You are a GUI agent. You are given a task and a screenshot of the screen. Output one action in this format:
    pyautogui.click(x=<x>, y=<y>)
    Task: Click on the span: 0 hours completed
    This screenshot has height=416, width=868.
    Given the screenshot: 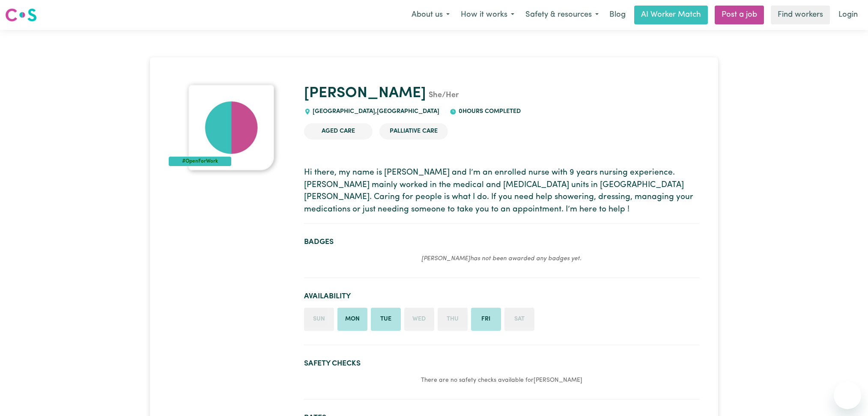 What is the action you would take?
    pyautogui.click(x=488, y=111)
    